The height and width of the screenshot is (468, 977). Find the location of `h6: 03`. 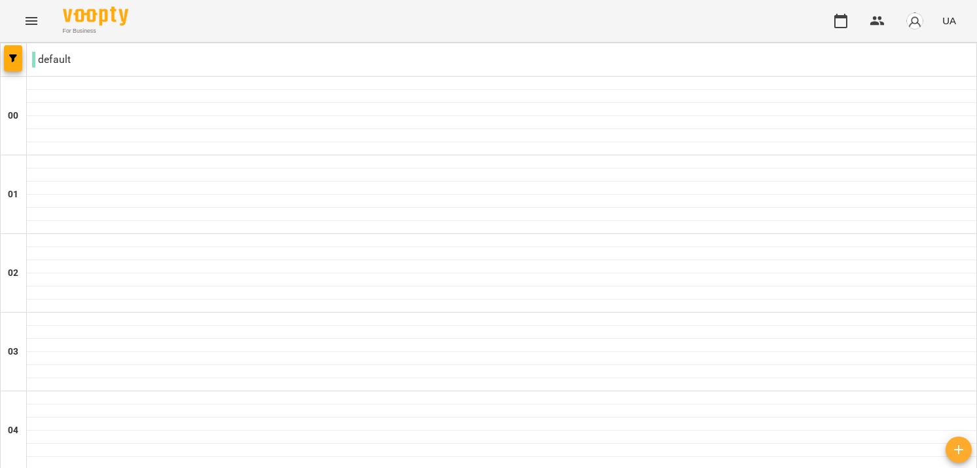

h6: 03 is located at coordinates (13, 352).